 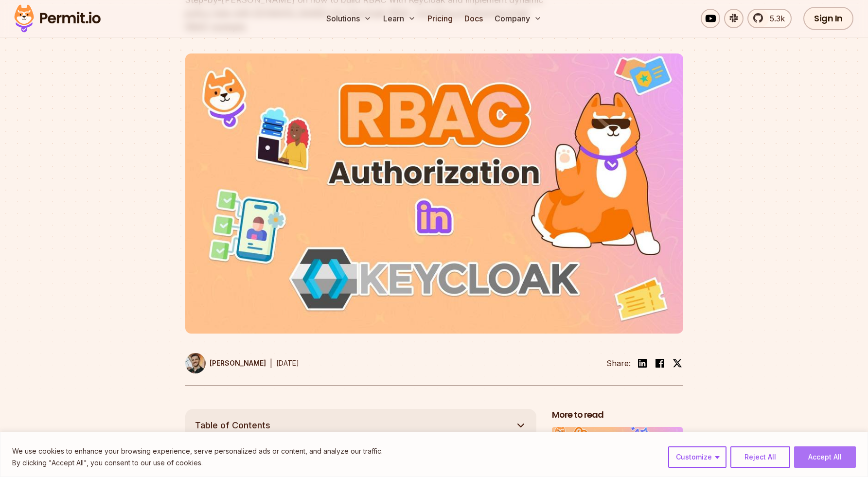 What do you see at coordinates (642, 363) in the screenshot?
I see `img: linkedin` at bounding box center [642, 363].